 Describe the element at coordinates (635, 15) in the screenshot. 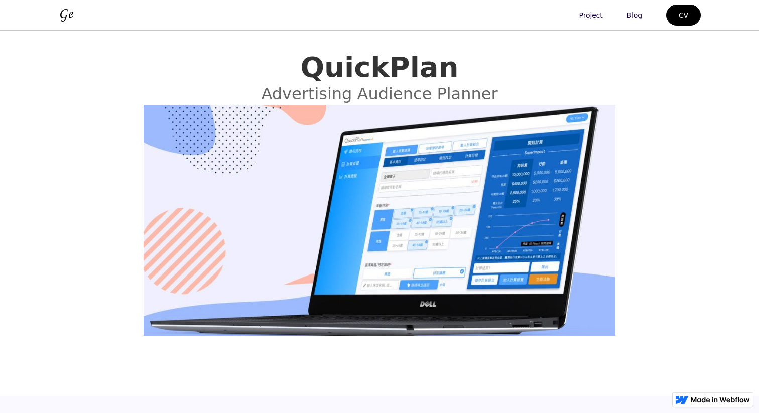

I see `a: Blog` at that location.